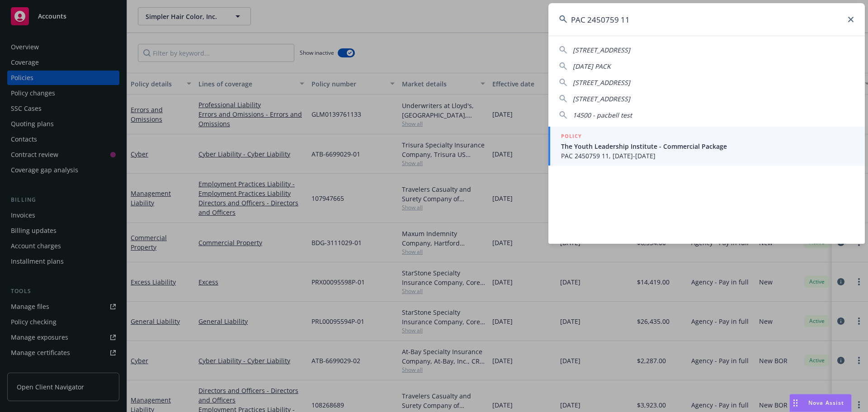 The height and width of the screenshot is (412, 868). Describe the element at coordinates (571, 136) in the screenshot. I see `h5: POLICY` at that location.